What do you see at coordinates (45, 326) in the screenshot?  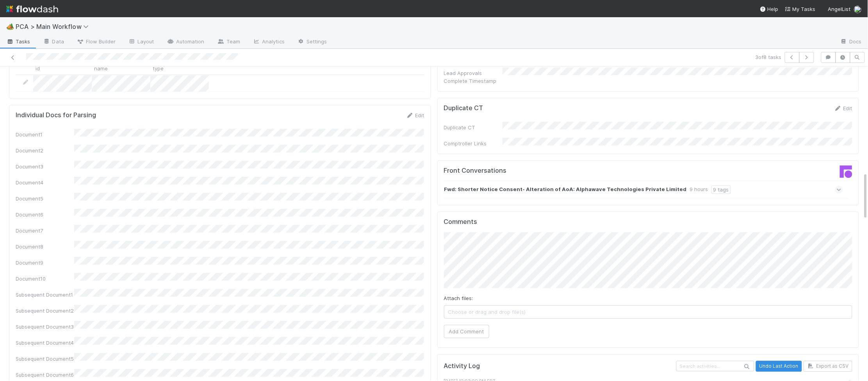 I see `div: Subsequent Document3` at bounding box center [45, 326].